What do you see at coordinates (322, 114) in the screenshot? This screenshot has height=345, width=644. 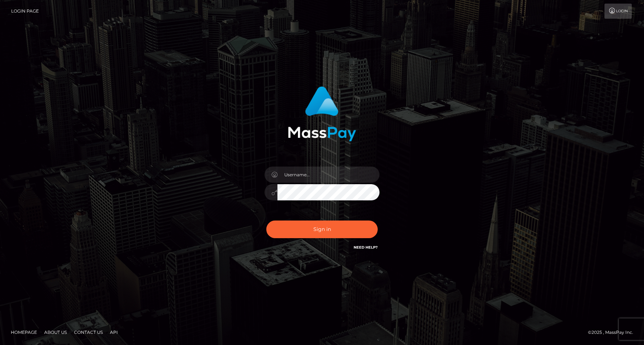 I see `img: MassPay Login` at bounding box center [322, 114].